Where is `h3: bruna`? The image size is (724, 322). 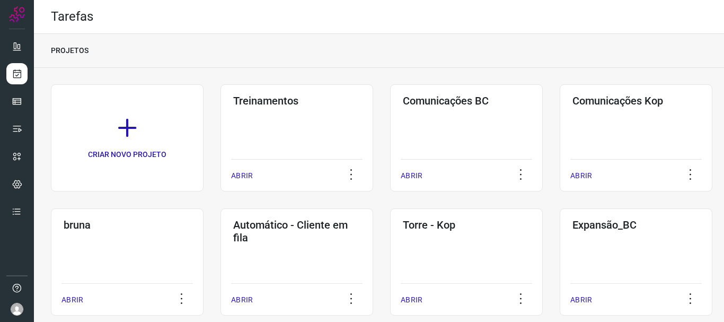
h3: bruna is located at coordinates (127, 225).